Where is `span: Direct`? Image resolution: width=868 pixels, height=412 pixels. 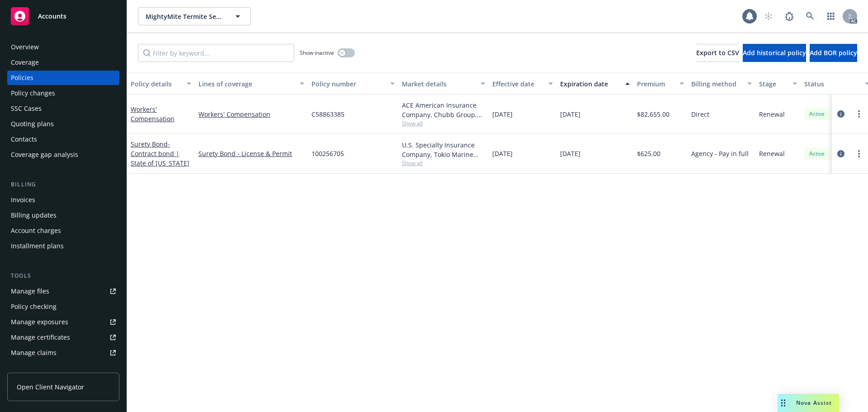 span: Direct is located at coordinates (701, 114).